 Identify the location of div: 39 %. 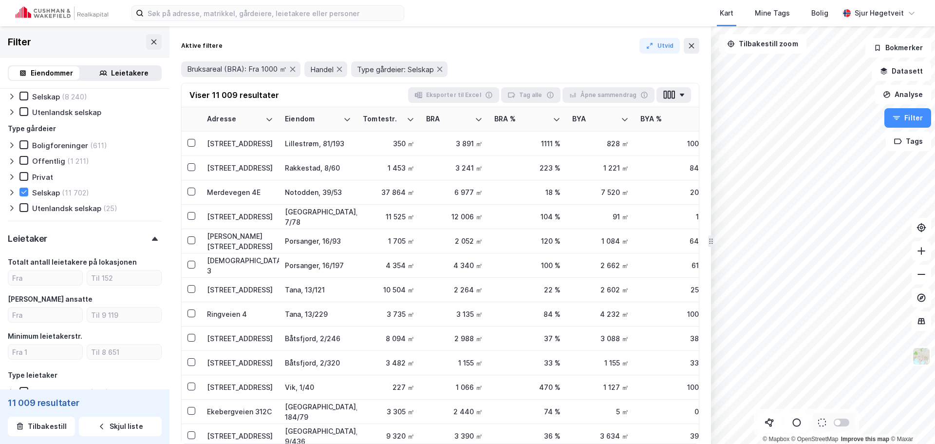
(674, 435).